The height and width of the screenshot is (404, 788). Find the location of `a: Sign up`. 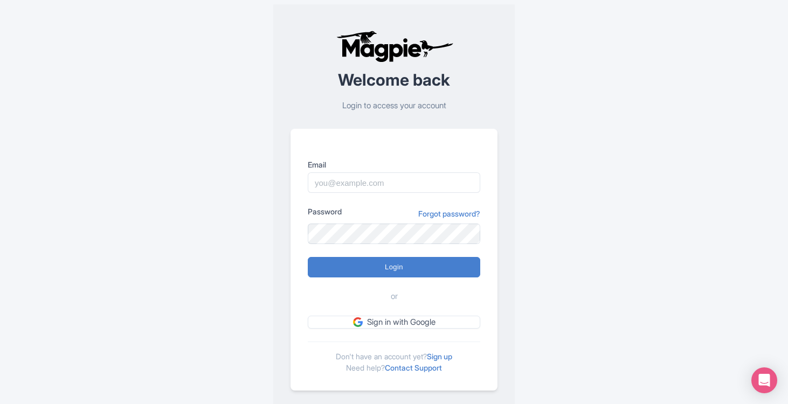

a: Sign up is located at coordinates (439, 356).